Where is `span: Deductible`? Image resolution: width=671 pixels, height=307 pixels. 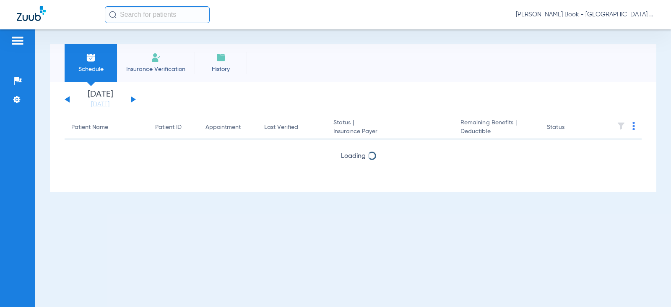 span: Deductible is located at coordinates (497, 131).